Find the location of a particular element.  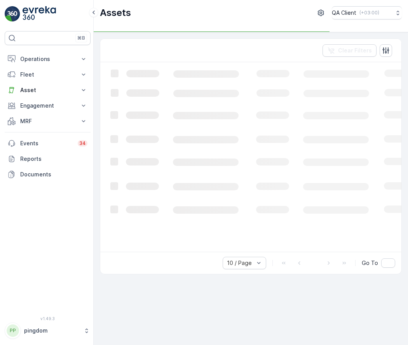

a: Documents is located at coordinates (47, 174).